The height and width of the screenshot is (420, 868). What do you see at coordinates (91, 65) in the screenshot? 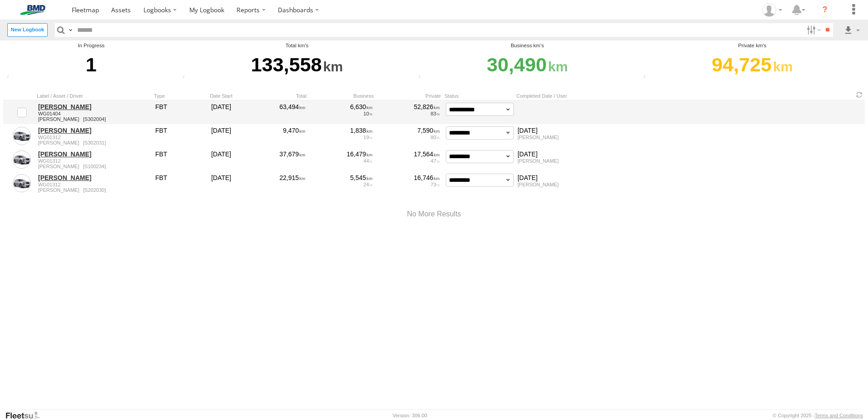
I see `div: Total Logbook In Progress` at bounding box center [91, 65].